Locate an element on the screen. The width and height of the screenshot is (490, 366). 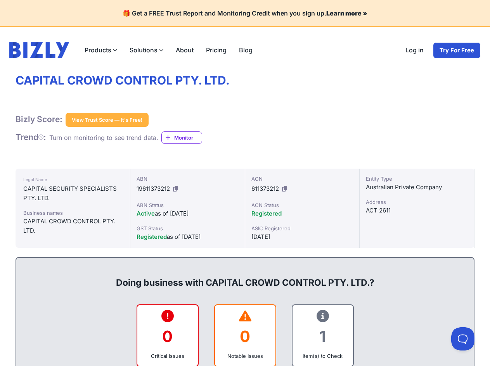
div: ACN Status is located at coordinates (302, 205).